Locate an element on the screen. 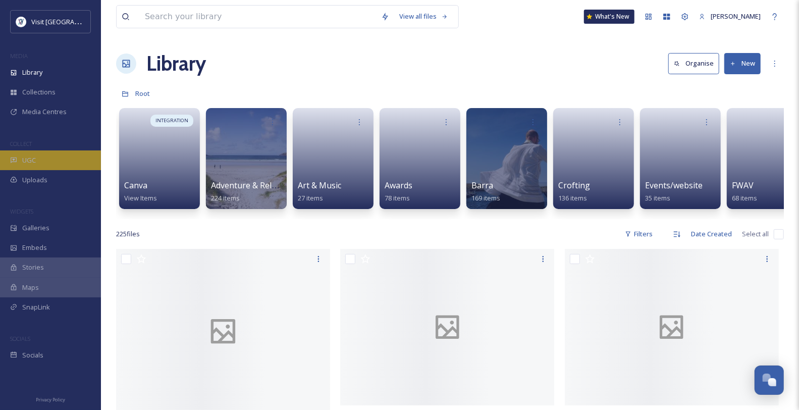  span: SnapLink is located at coordinates (36, 307).